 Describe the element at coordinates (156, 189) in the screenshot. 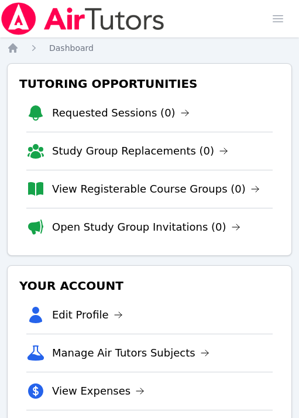

I see `a: View Registerable Course Groups (0)` at that location.